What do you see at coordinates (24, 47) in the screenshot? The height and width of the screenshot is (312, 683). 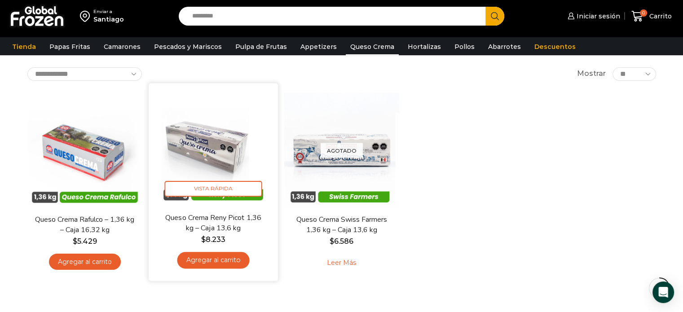 I see `a: Tienda` at bounding box center [24, 47].